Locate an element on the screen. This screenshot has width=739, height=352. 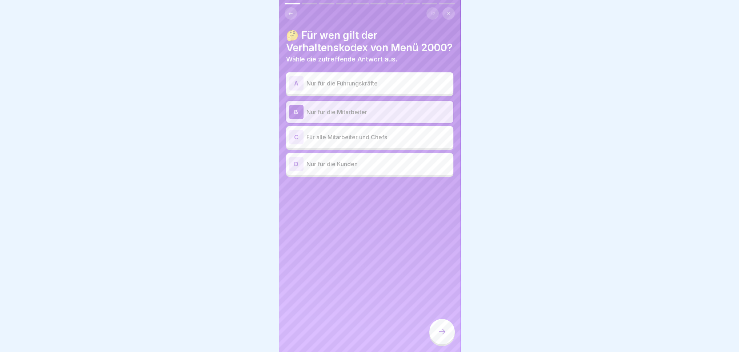
div: B is located at coordinates (296, 112).